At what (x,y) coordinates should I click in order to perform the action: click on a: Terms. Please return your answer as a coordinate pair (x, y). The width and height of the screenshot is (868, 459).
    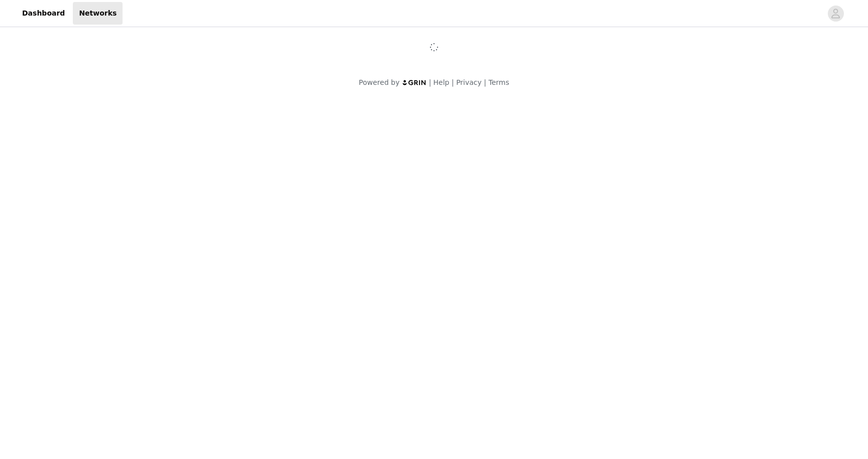
    Looking at the image, I should click on (499, 82).